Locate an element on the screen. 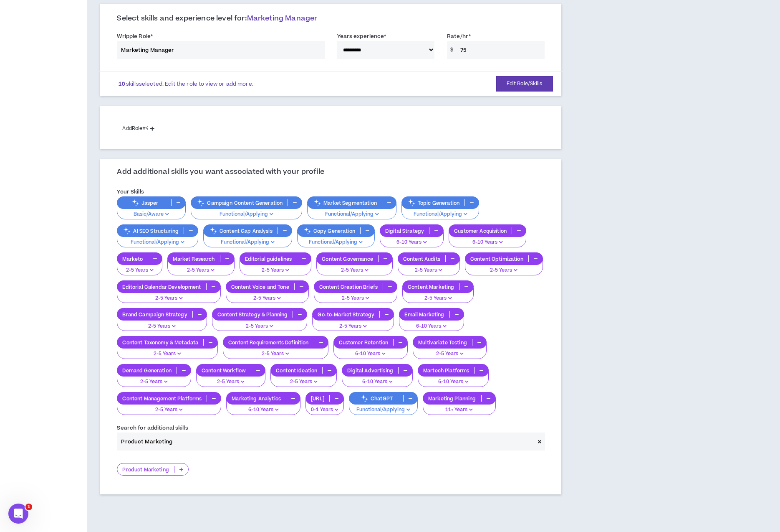 This screenshot has height=532, width=780. p: Content Voice and Tone is located at coordinates (260, 287).